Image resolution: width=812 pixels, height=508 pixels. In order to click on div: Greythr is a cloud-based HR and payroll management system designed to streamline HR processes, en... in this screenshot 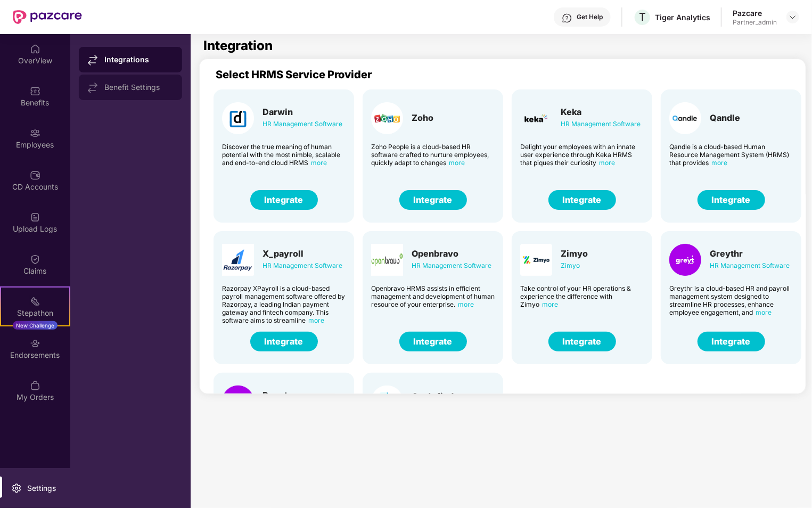, I will do `click(731, 300)`.